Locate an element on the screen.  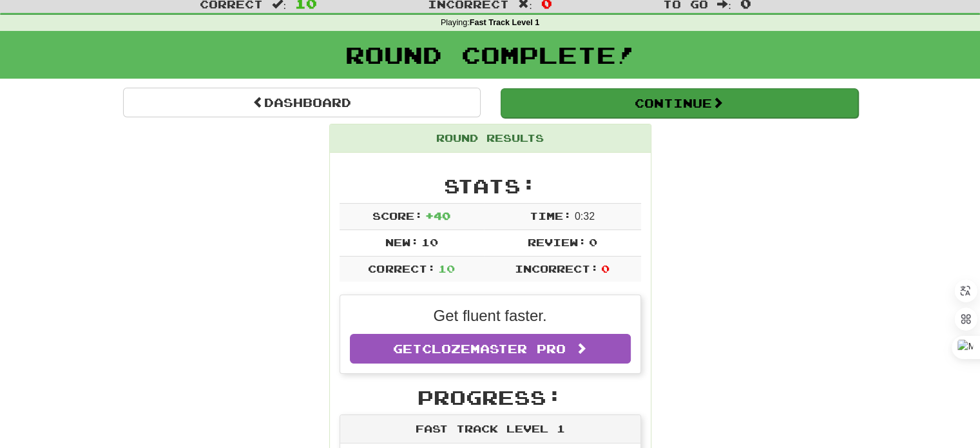
span: + 40 is located at coordinates (437, 215).